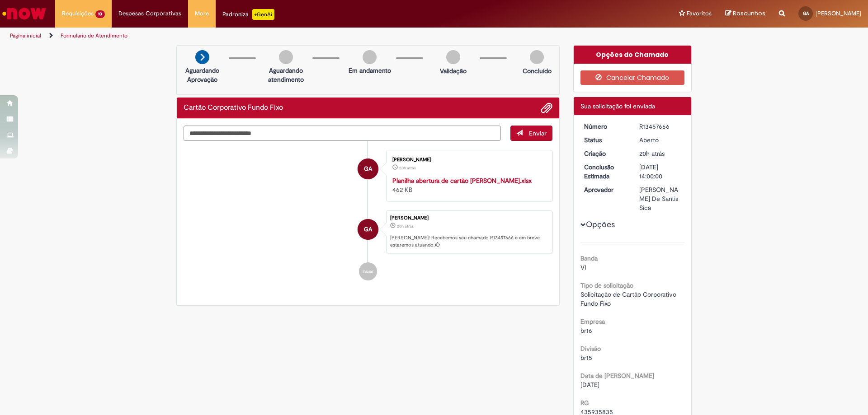  I want to click on a: Formulário de Atendimento, so click(94, 36).